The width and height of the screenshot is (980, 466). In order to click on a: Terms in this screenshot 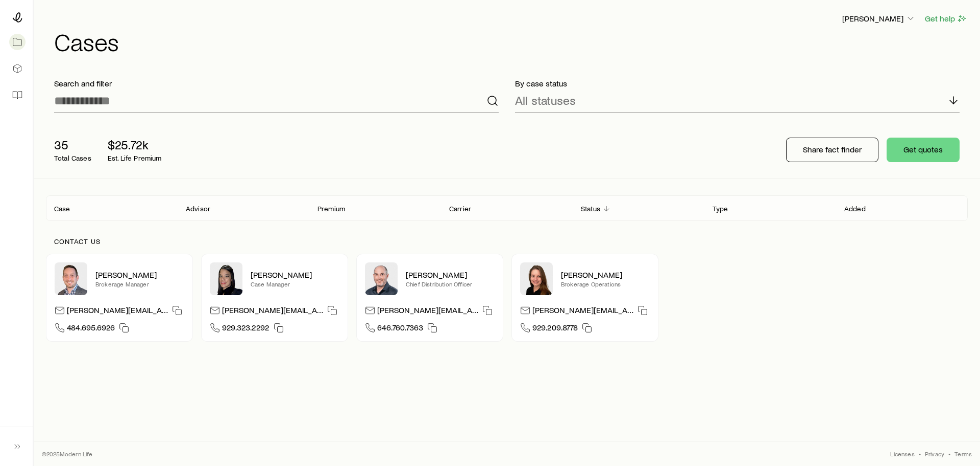, I will do `click(963, 453)`.